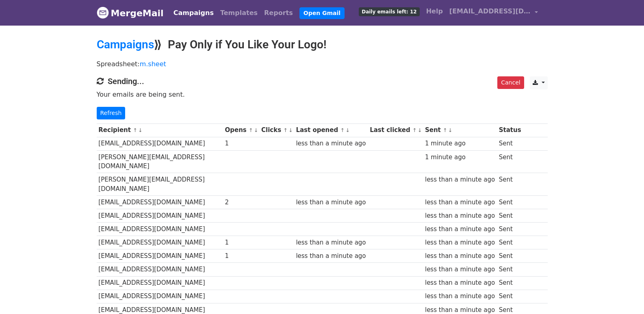 The height and width of the screenshot is (314, 644). Describe the element at coordinates (460, 130) in the screenshot. I see `th: Sent` at that location.